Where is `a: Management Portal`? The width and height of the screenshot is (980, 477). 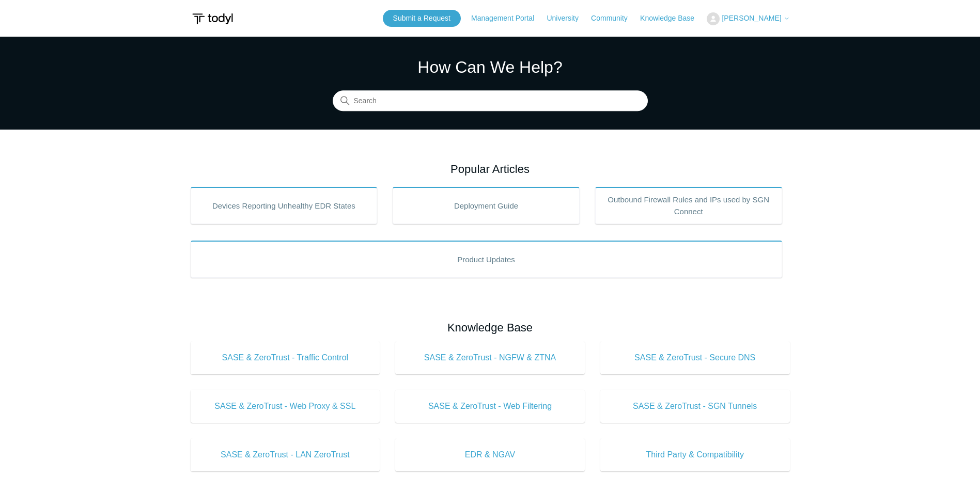 a: Management Portal is located at coordinates (508, 18).